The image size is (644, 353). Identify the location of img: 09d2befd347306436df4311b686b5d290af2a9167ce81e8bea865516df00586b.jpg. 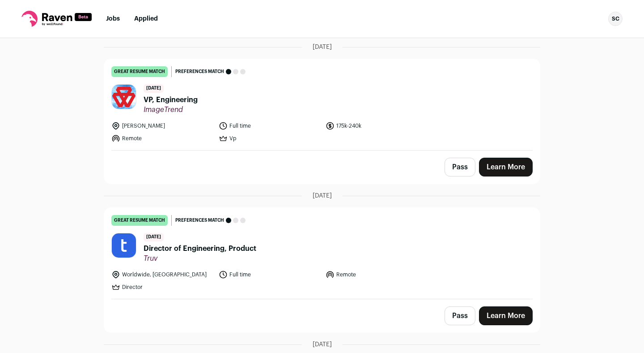
(124, 97).